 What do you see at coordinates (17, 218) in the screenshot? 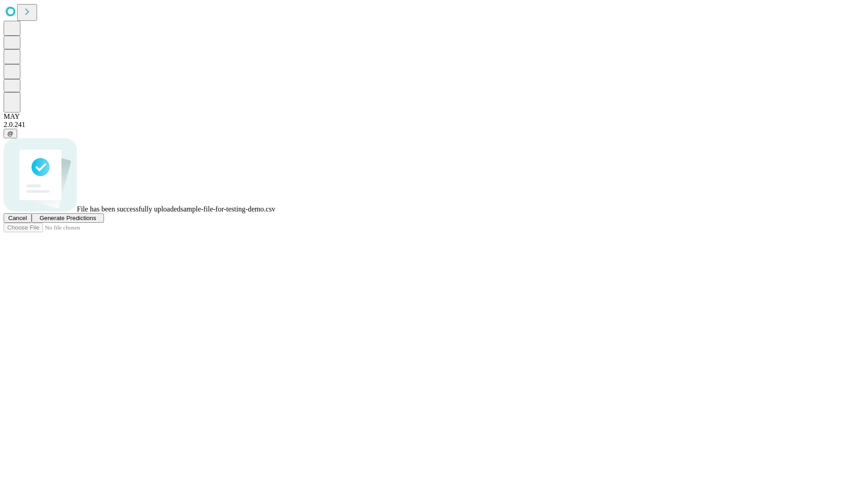
I see `span: Cancel` at bounding box center [17, 218].